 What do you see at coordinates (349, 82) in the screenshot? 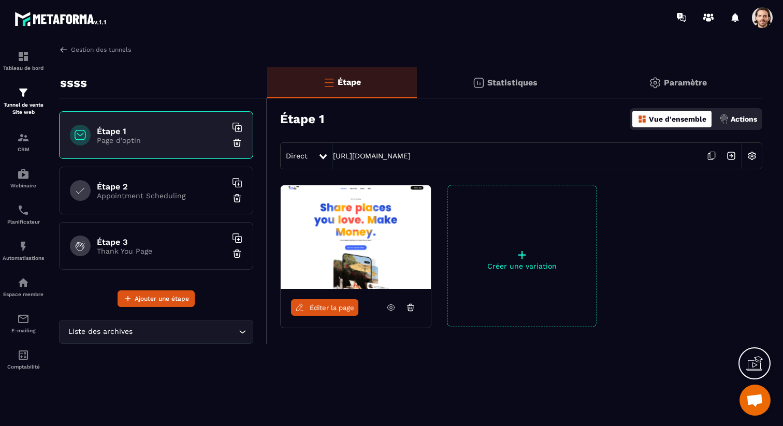
I see `p: Étape` at bounding box center [349, 82].